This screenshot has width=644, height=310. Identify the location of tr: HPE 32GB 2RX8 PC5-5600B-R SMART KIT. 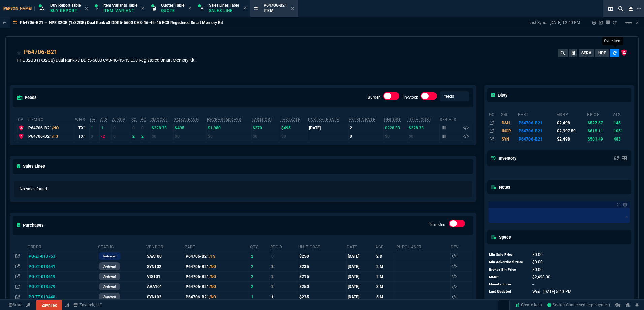
(559, 139).